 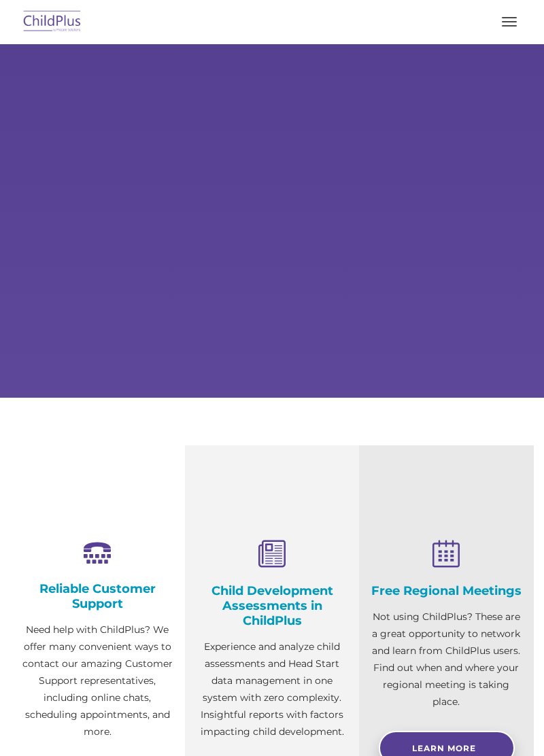 I want to click on p: Need help with ChildPlus? We offer many convenient ways to contact our amazing Customer Support r..., so click(x=97, y=681).